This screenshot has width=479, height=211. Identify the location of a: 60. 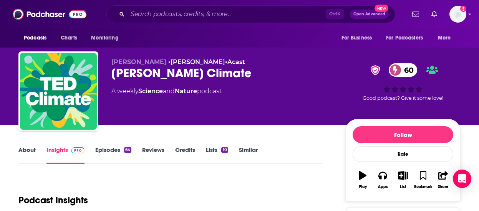
(403, 70).